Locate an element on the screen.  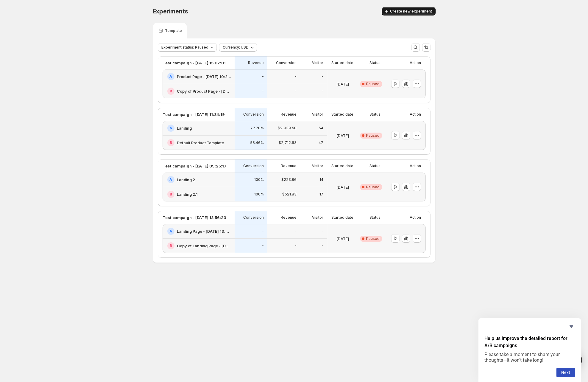
h2: Landing 2 is located at coordinates (185, 180).